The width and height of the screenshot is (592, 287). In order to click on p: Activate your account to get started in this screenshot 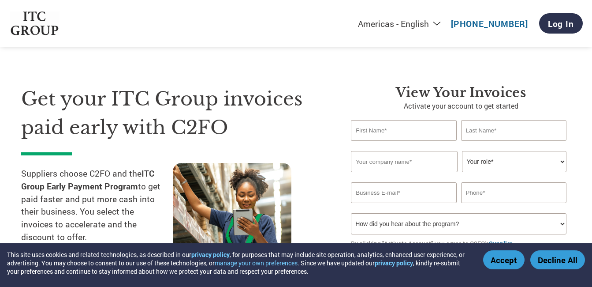, I will do `click(461, 106)`.